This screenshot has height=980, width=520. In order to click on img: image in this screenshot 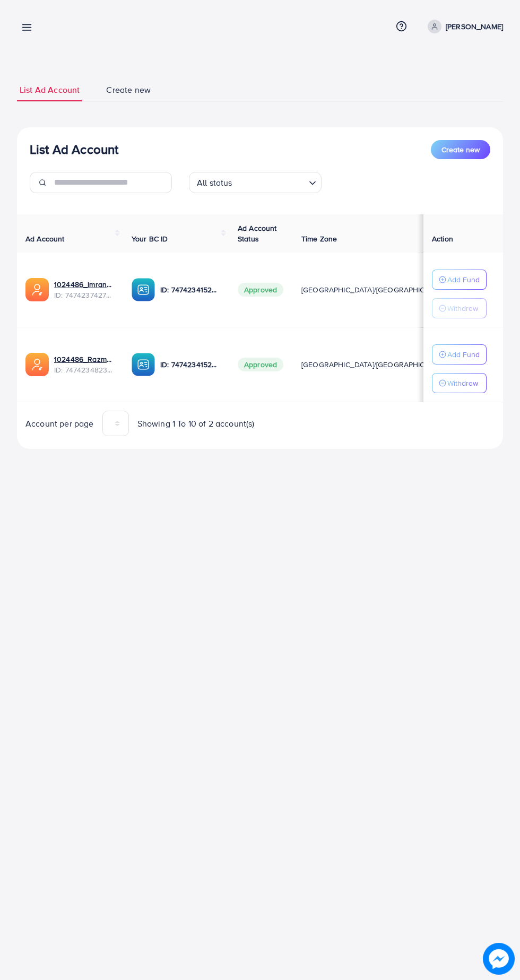, I will do `click(498, 958)`.